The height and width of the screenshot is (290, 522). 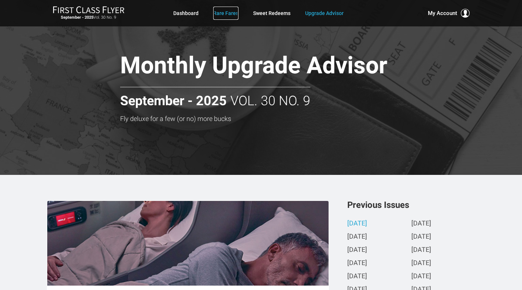 What do you see at coordinates (280, 119) in the screenshot?
I see `h3: Fly deluxe for a few (or no) more bucks` at bounding box center [280, 119].